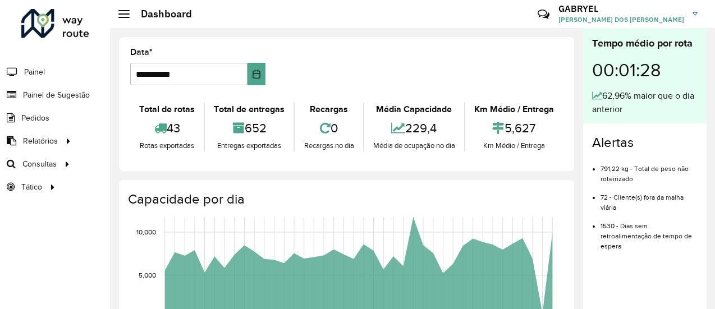 This screenshot has width=715, height=309. I want to click on li: 1530 - Dias sem retroalimentação de tempo de espera, so click(649, 232).